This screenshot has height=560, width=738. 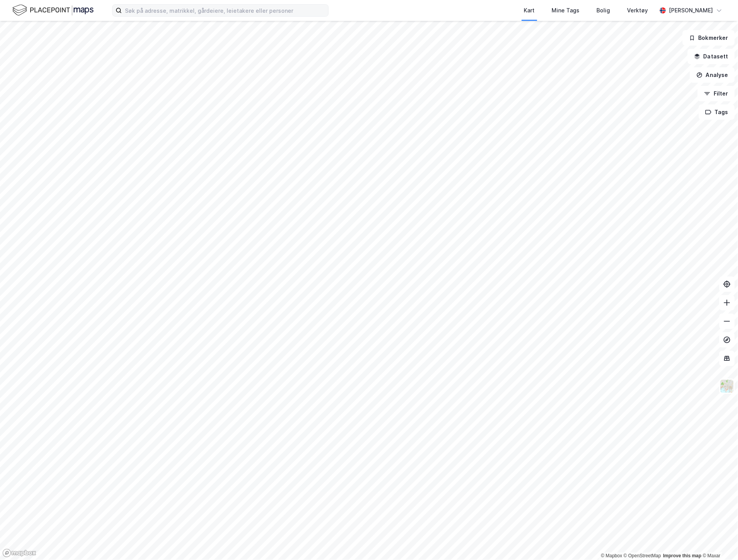 What do you see at coordinates (530, 11) in the screenshot?
I see `div: Kart` at bounding box center [530, 11].